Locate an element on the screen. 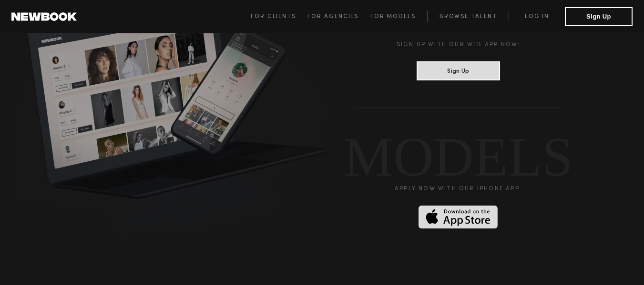  span: For Agencies is located at coordinates (333, 17).